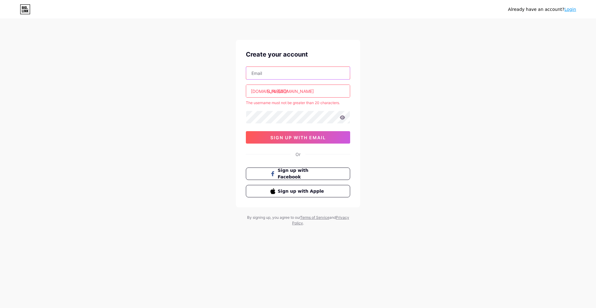  What do you see at coordinates (298, 91) in the screenshot?
I see `input: username` at bounding box center [298, 91].